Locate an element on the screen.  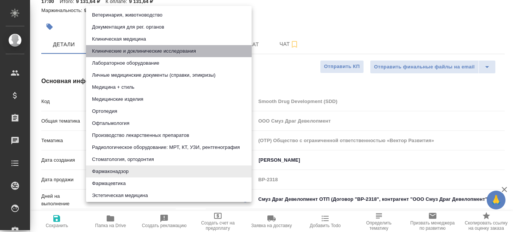
li: Фармацевтика is located at coordinates (169, 183).